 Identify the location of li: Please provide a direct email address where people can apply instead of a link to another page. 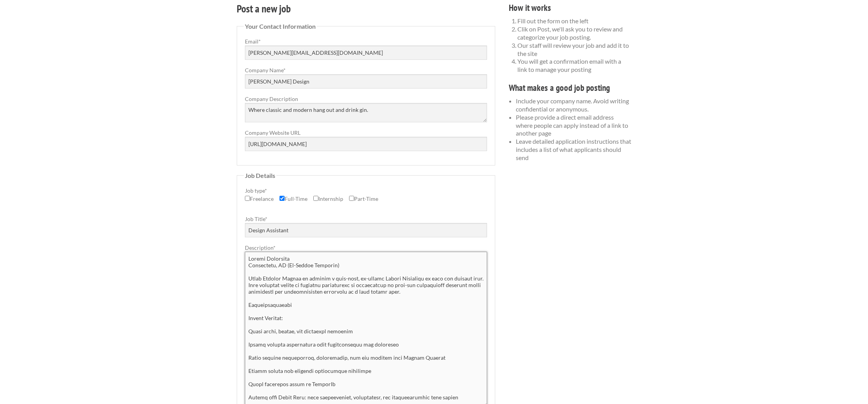
(573, 126).